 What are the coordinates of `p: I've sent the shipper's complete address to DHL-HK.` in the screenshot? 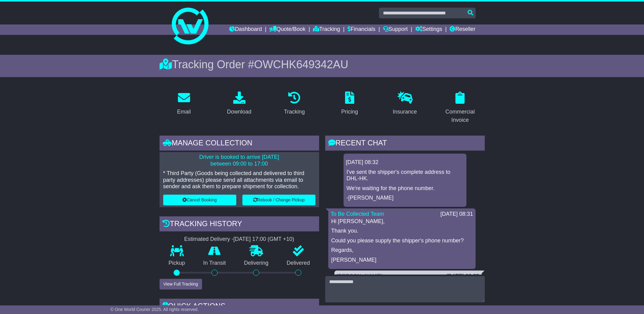 It's located at (405, 175).